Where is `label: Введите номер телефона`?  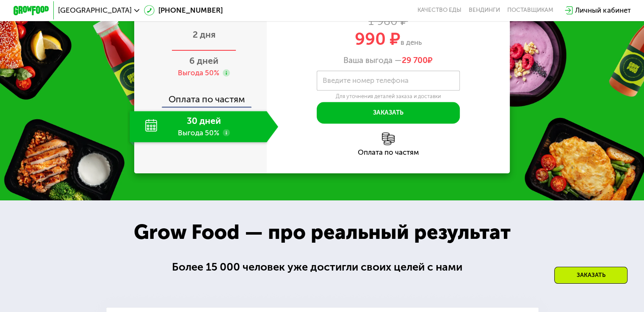 label: Введите номер телефона is located at coordinates (365, 81).